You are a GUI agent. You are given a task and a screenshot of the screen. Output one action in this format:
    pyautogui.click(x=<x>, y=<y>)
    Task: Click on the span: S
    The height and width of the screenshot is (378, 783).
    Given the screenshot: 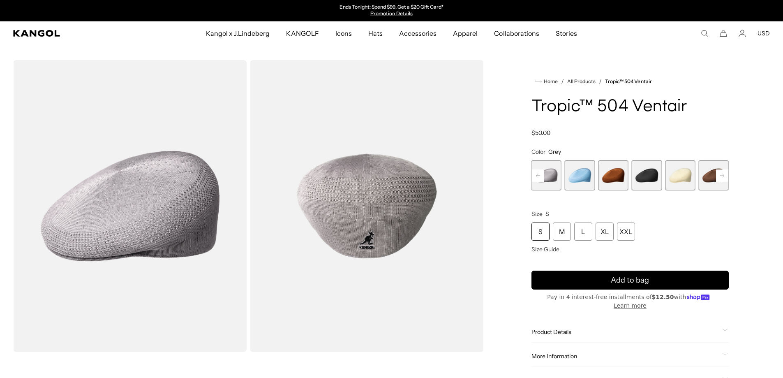 What is the action you would take?
    pyautogui.click(x=547, y=214)
    